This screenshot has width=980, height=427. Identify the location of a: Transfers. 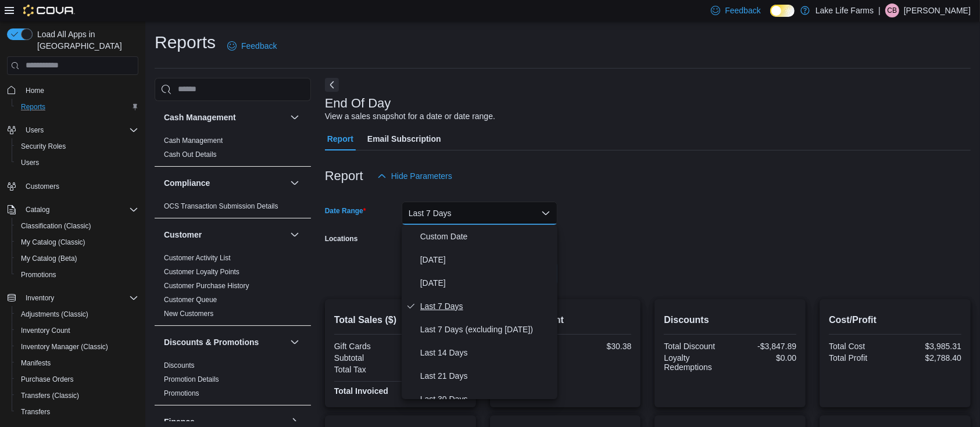
(36, 412).